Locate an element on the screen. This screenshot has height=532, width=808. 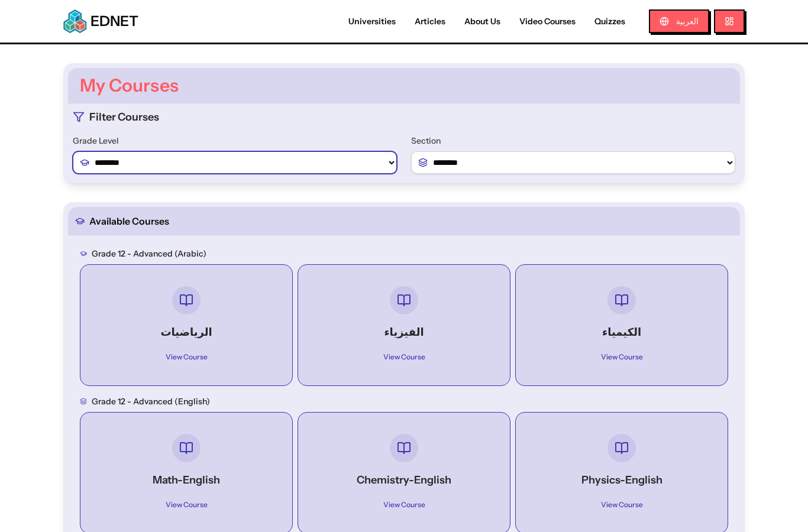
label: Grade Level is located at coordinates (235, 141).